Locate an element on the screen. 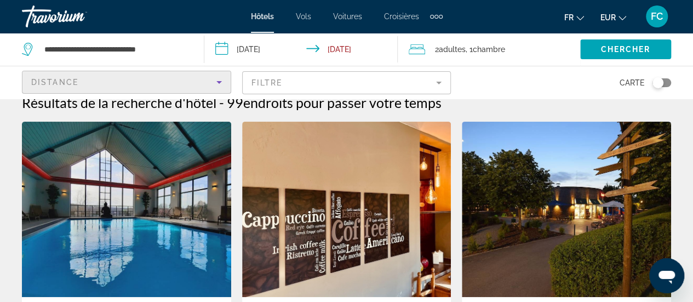 The width and height of the screenshot is (693, 302). span: Voitures is located at coordinates (347, 16).